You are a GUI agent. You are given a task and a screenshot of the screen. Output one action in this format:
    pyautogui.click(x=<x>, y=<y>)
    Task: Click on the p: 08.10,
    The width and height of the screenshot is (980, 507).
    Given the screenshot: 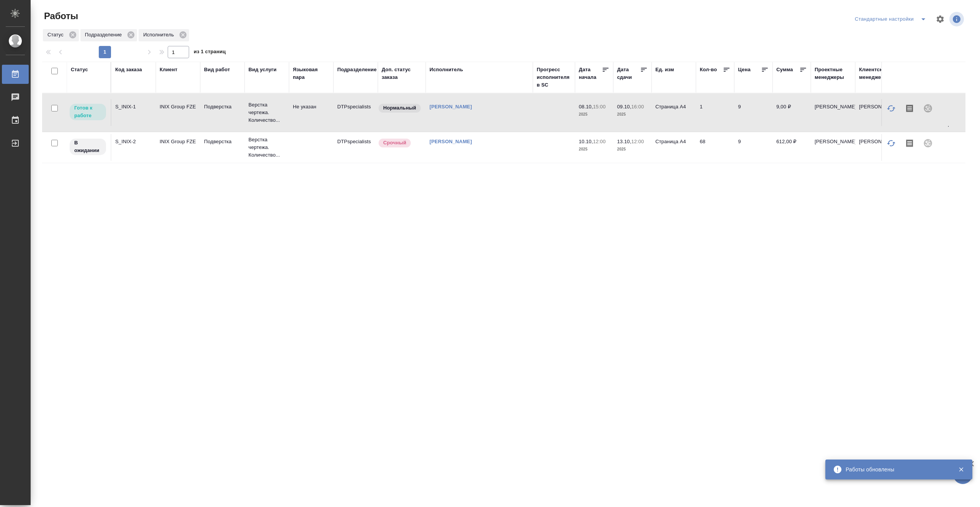 What is the action you would take?
    pyautogui.click(x=586, y=107)
    